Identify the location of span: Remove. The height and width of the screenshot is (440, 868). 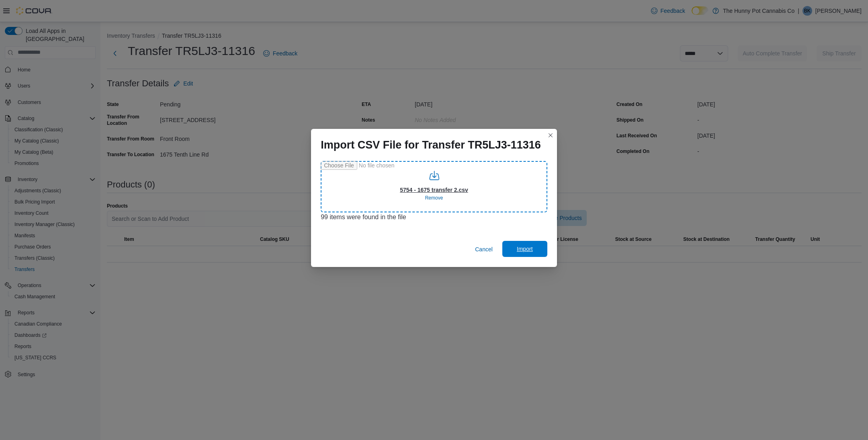
(434, 198).